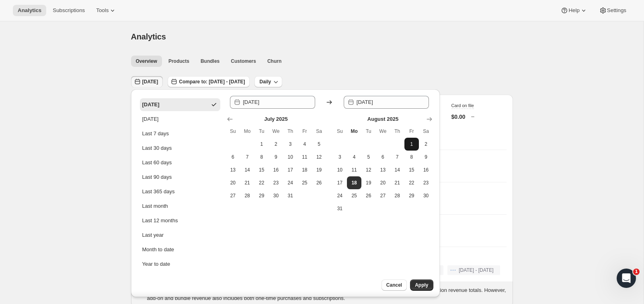 Image resolution: width=644 pixels, height=304 pixels. Describe the element at coordinates (354, 195) in the screenshot. I see `button: Monday August 25 2025` at that location.